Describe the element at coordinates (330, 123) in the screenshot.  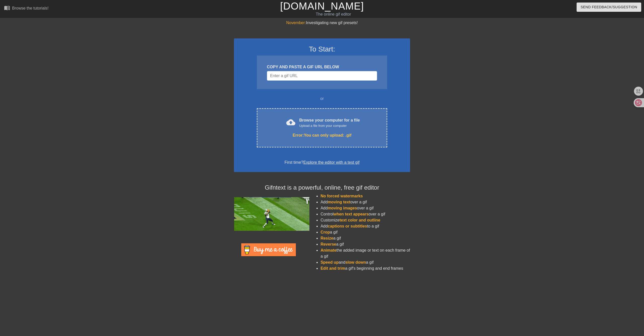
I see `div: Browse your computer for a file` at that location.